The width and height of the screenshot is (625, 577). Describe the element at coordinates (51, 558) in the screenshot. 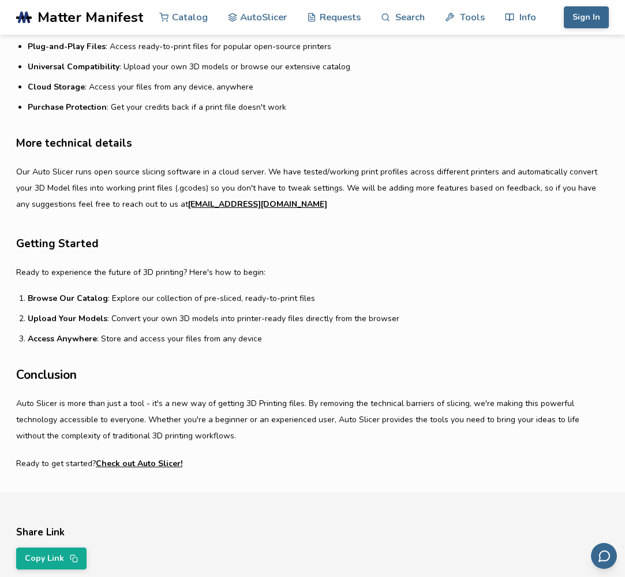

I see `button: Copy Link` at that location.